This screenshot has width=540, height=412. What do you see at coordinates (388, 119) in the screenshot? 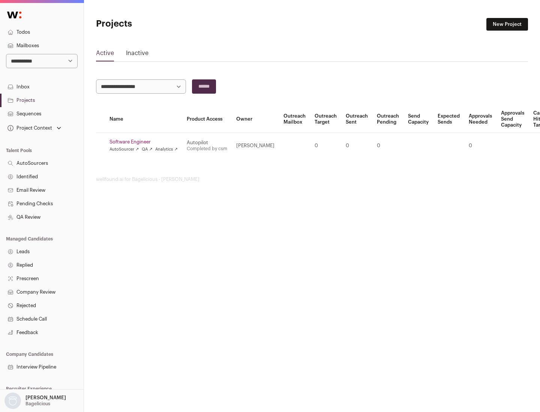
I see `th: Outreach Pending` at bounding box center [388, 119].